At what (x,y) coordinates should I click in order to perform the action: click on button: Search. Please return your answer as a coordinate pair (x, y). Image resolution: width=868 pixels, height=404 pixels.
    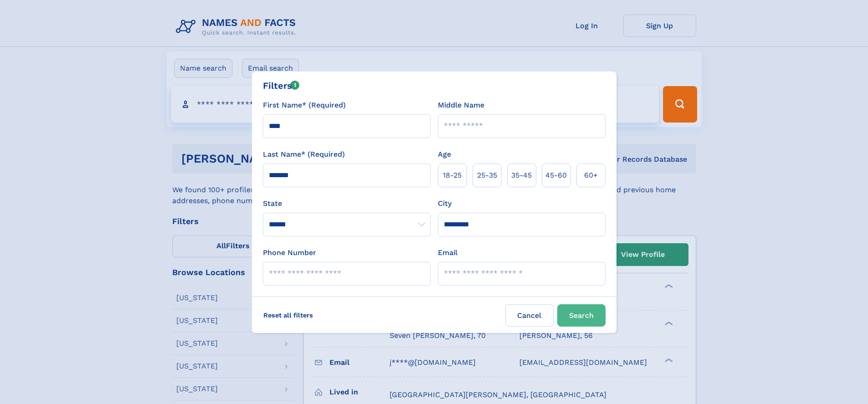
    Looking at the image, I should click on (582, 315).